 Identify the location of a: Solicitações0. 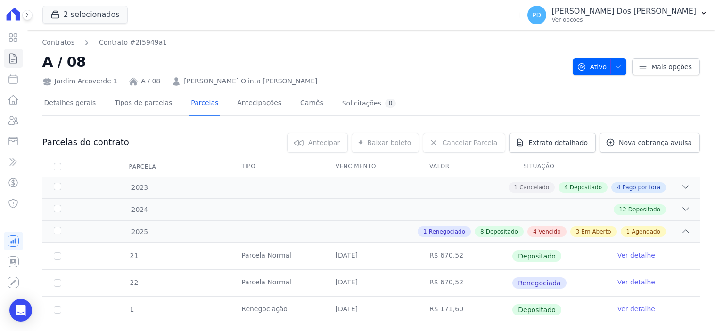
(369, 104).